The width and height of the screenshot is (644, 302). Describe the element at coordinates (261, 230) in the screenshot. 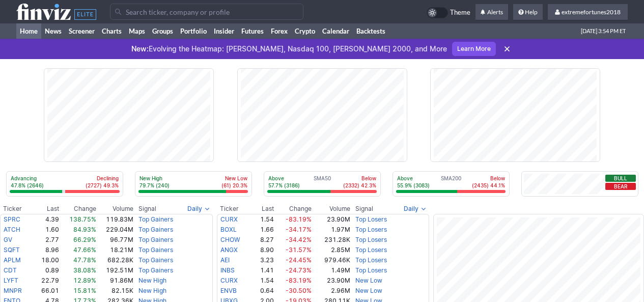

I see `td: 1.66` at that location.